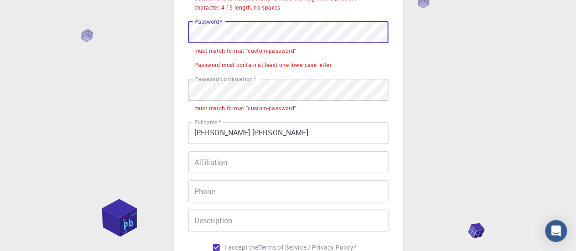 The height and width of the screenshot is (251, 576). I want to click on label: Password confirmation, so click(225, 79).